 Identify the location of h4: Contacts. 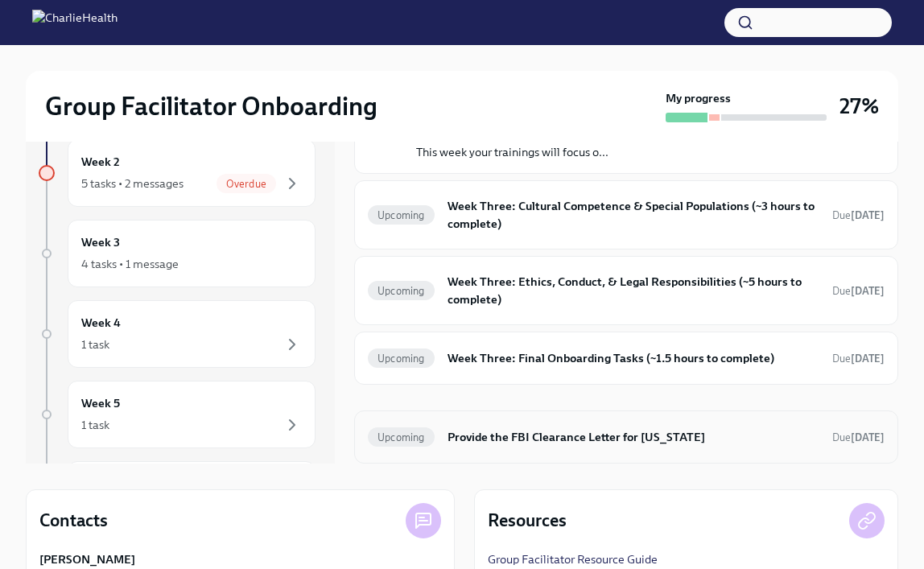
(73, 521).